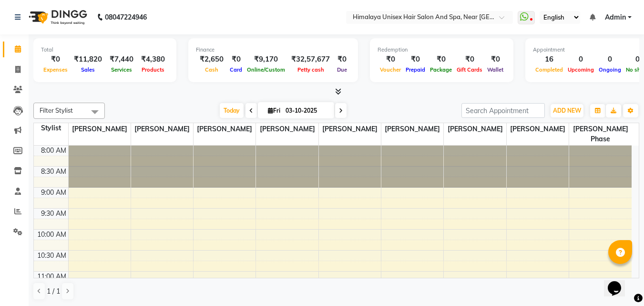 This screenshot has width=644, height=306. I want to click on div: 8:30 AM, so click(53, 171).